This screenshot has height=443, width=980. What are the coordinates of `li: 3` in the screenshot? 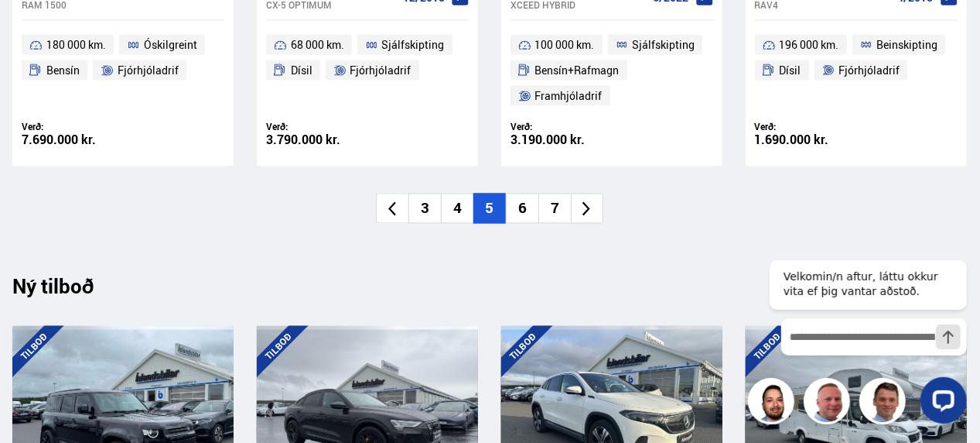 It's located at (424, 209).